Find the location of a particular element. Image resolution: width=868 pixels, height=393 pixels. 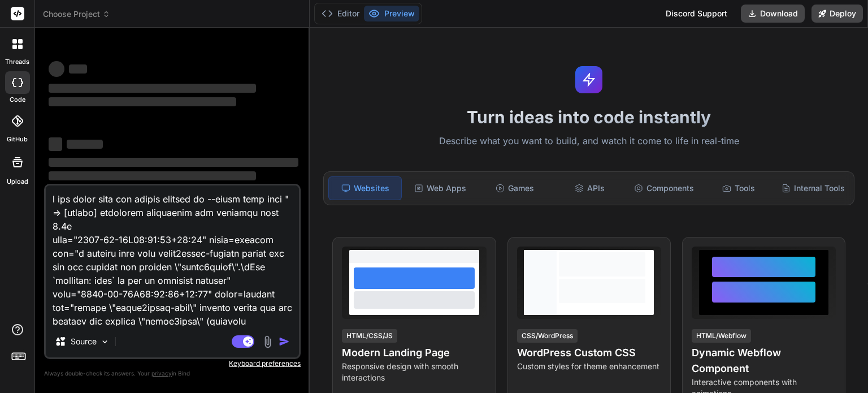

h4: WordPress Custom CSS is located at coordinates (589, 353).